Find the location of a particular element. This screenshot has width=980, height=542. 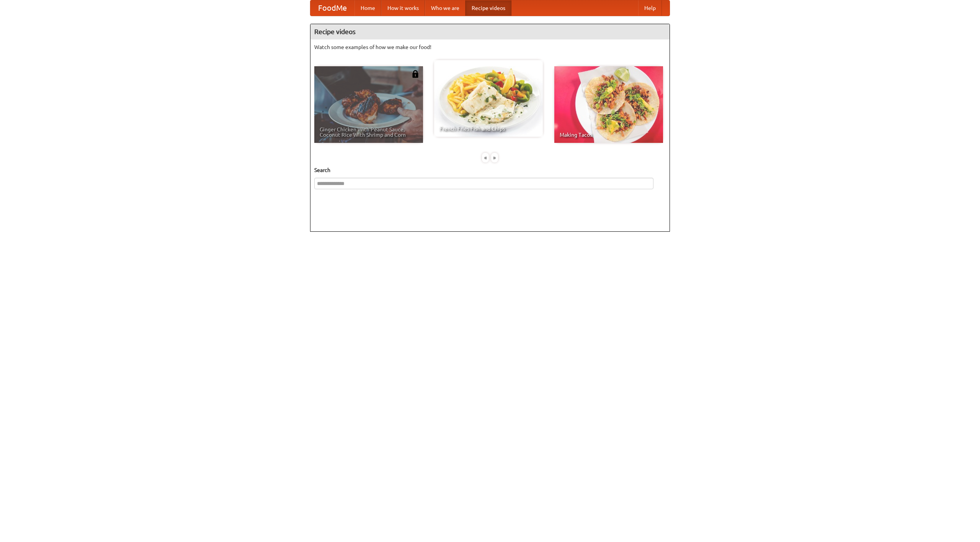

p: Watch some examples of how we make our food! is located at coordinates (490, 47).